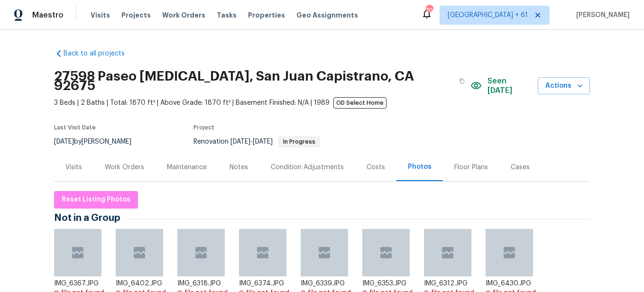 The width and height of the screenshot is (644, 292). Describe the element at coordinates (96, 199) in the screenshot. I see `span: Reset Listing Photos` at that location.